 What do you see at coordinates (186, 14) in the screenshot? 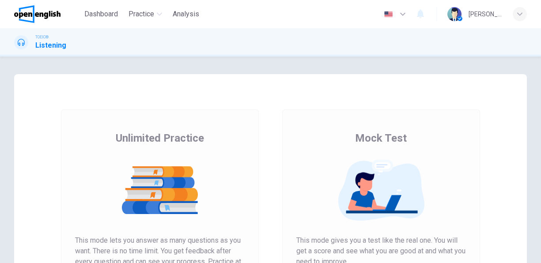
I see `a: Analysis` at bounding box center [186, 14].